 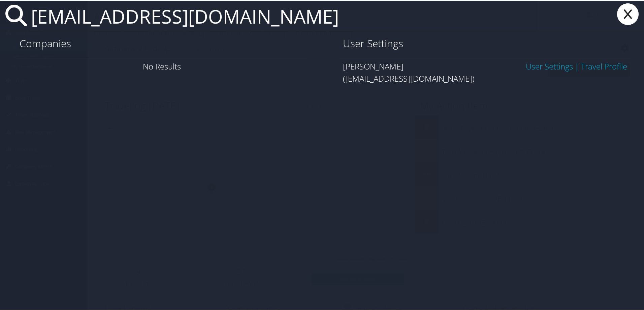 What do you see at coordinates (162, 43) in the screenshot?
I see `h1: Companies` at bounding box center [162, 43].